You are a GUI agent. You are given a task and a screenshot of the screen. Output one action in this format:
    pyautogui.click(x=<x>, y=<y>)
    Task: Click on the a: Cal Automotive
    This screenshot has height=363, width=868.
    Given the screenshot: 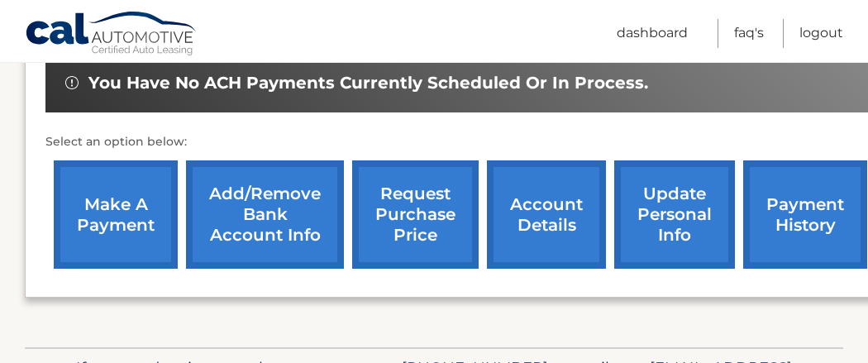 What is the action you would take?
    pyautogui.click(x=111, y=34)
    